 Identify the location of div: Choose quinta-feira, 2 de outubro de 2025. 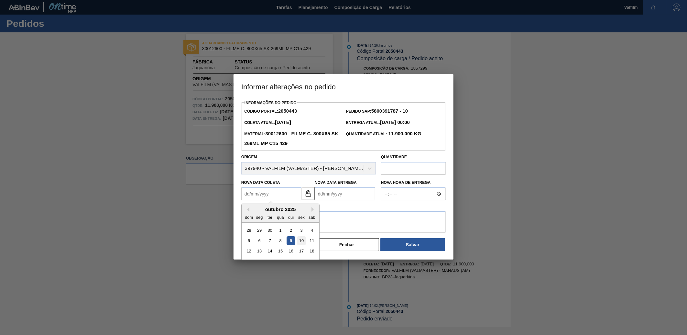
(291, 230).